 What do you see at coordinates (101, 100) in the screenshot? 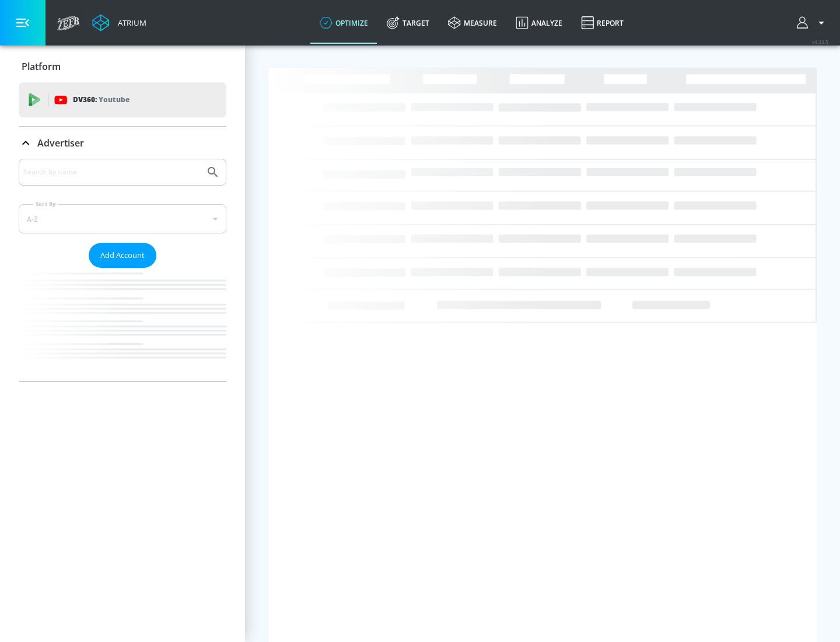
I see `p: DV360:` at bounding box center [101, 100].